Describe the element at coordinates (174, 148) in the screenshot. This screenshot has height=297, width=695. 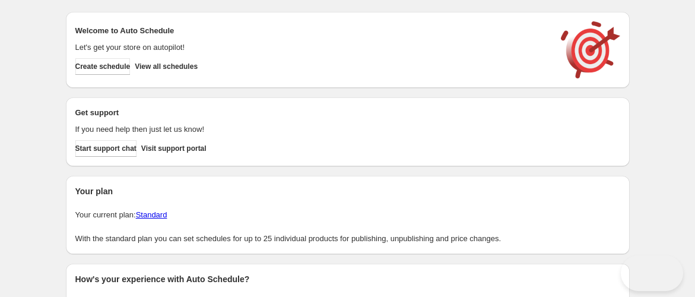
I see `span: Visit support portal` at that location.